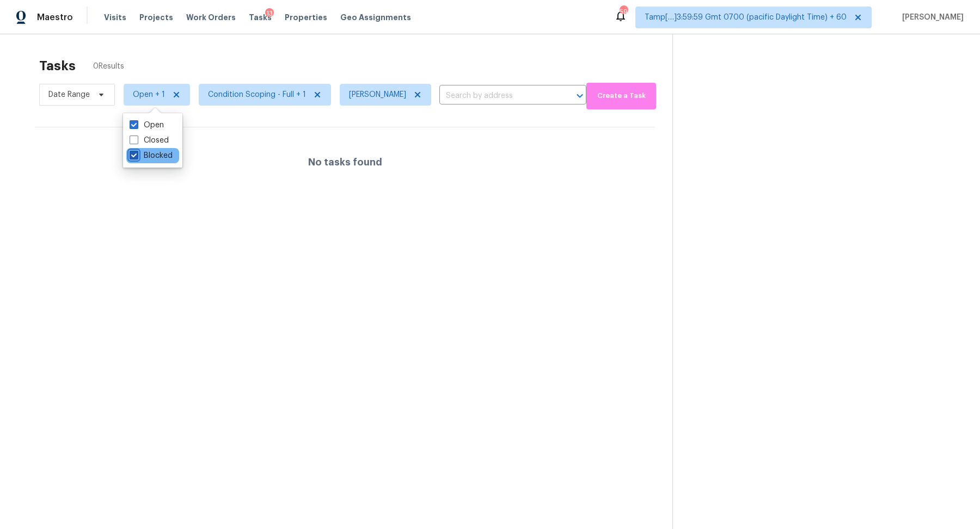 This screenshot has height=529, width=980. What do you see at coordinates (579, 96) in the screenshot?
I see `button: Open` at bounding box center [579, 96].